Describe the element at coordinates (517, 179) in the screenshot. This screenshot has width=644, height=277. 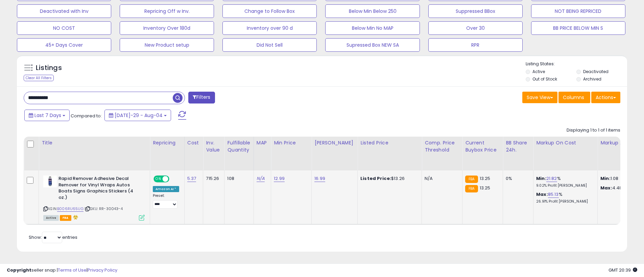
I see `div: 0%` at that location.